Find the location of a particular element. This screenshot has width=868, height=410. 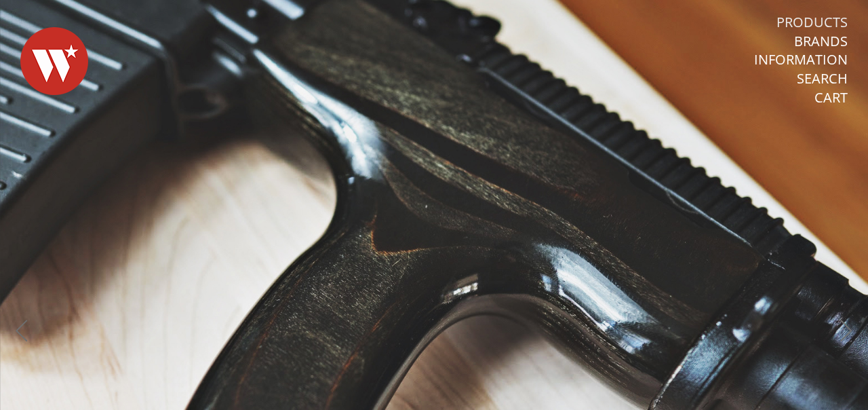

a: Search is located at coordinates (822, 79).